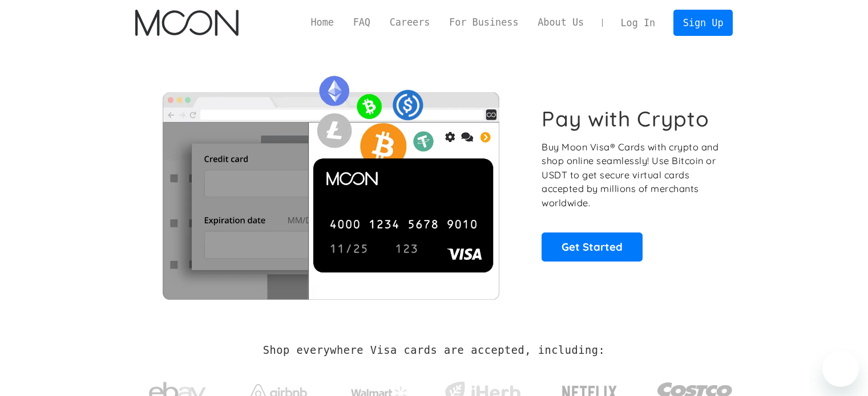  Describe the element at coordinates (483, 22) in the screenshot. I see `a: For Business` at that location.